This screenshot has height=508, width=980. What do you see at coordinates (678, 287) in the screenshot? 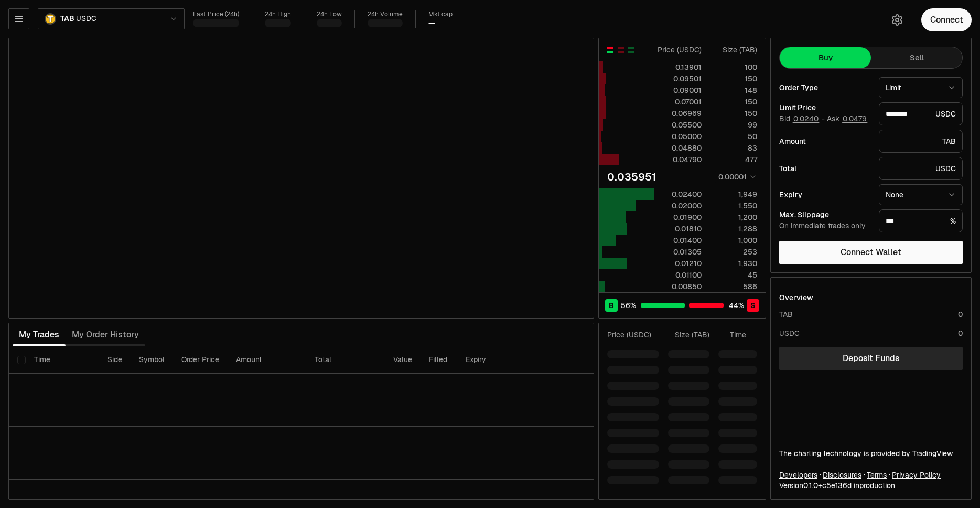
I see `div: 0.00850` at bounding box center [678, 287].